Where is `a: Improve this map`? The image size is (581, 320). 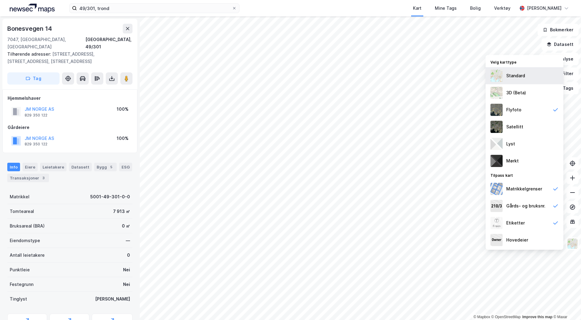
a: Improve this map is located at coordinates (538, 317).